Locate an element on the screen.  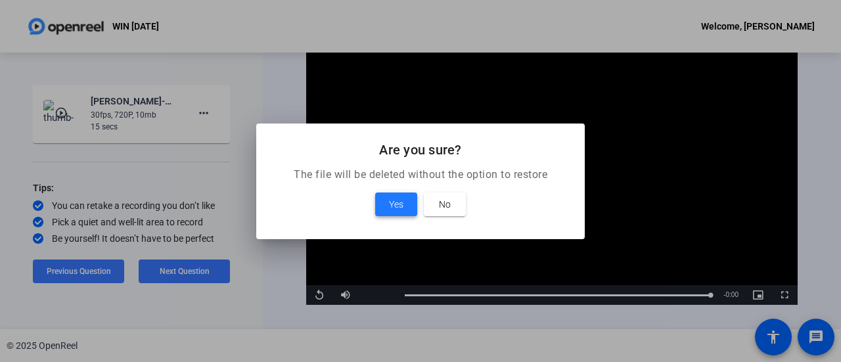
button: Yes is located at coordinates (396, 204).